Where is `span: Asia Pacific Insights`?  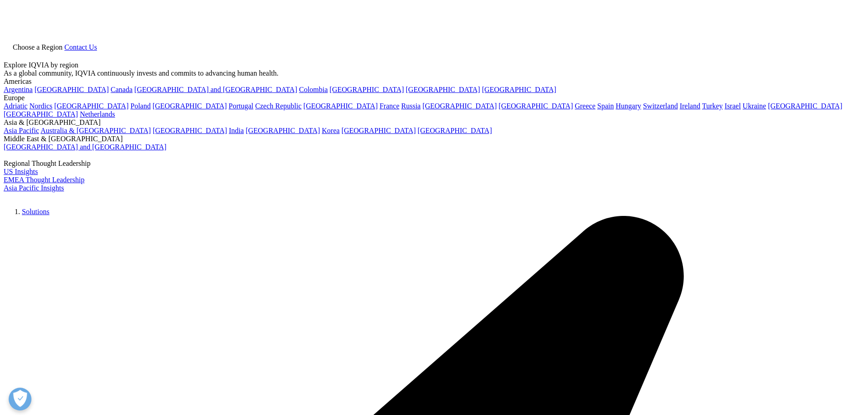
span: Asia Pacific Insights is located at coordinates (34, 188).